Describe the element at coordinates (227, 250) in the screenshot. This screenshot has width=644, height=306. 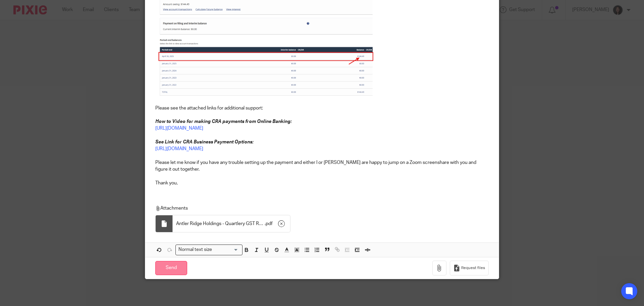
I see `input: Search for option` at that location.